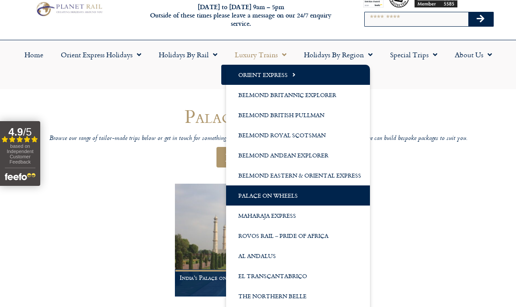 The height and width of the screenshot is (307, 516). Describe the element at coordinates (261, 55) in the screenshot. I see `a: Luxury Trains` at that location.